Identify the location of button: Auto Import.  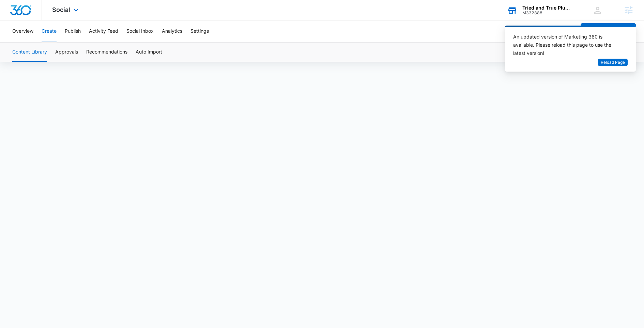
(148, 53).